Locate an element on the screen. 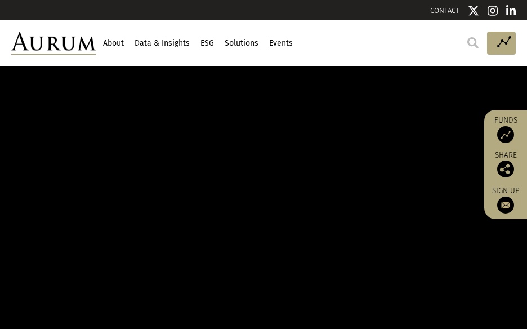 This screenshot has height=329, width=527. img: Sign up to our newsletter is located at coordinates (506, 205).